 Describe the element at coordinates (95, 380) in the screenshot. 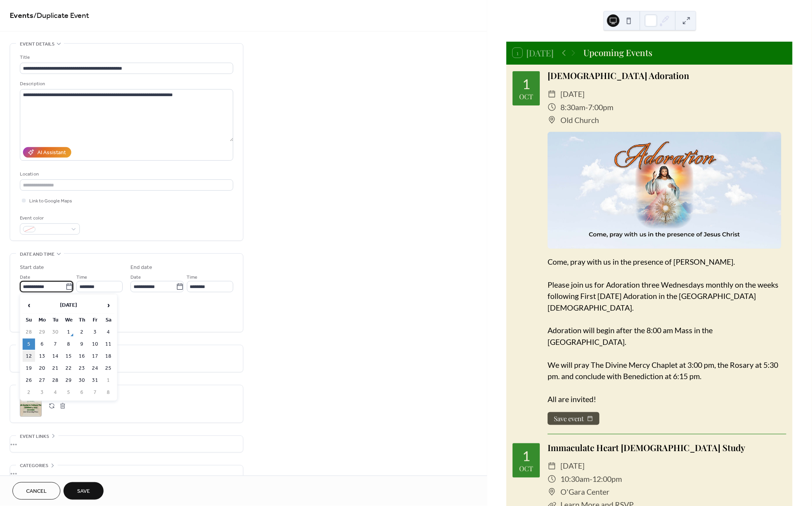

I see `td: 31` at that location.